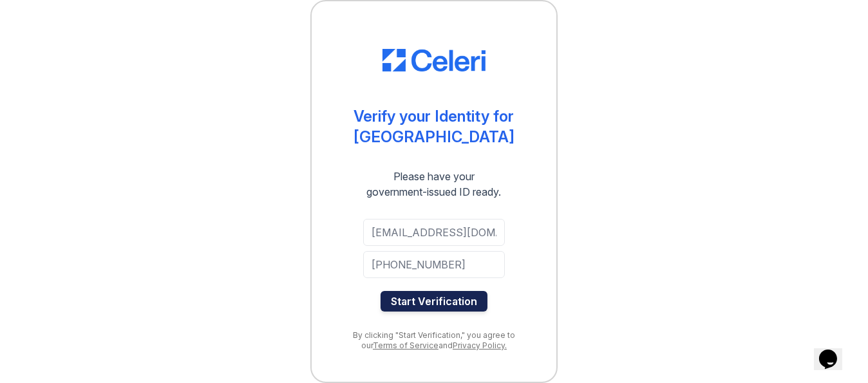 The width and height of the screenshot is (868, 383). Describe the element at coordinates (434, 184) in the screenshot. I see `div: Please have your government-issued ID ready.` at that location.